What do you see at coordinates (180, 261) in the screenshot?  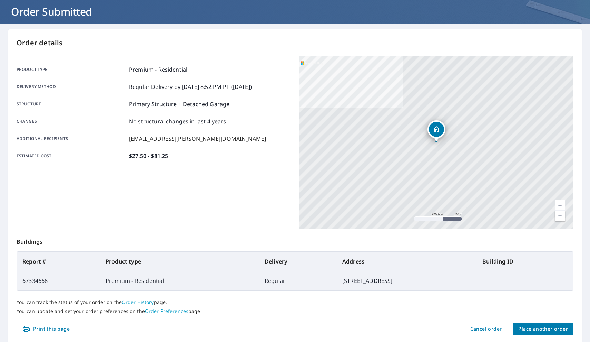 I see `th: Product type` at bounding box center [180, 261].